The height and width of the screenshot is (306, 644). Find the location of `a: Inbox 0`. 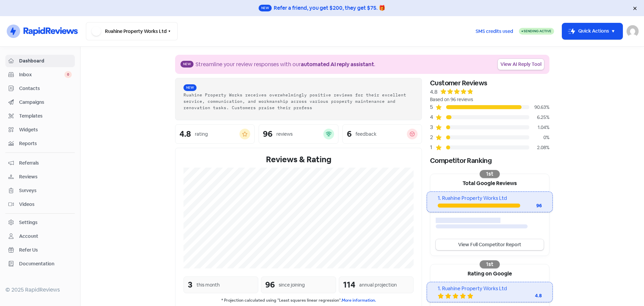

a: Inbox 0 is located at coordinates (40, 74).